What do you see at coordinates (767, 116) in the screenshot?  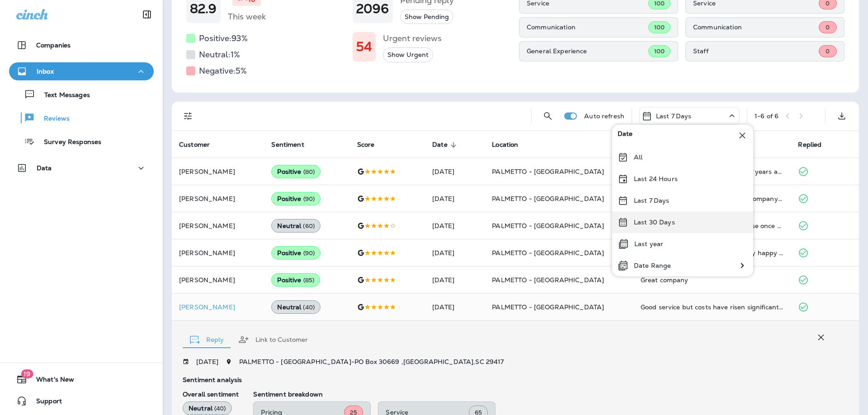 I see `div: 1 - 6 of 6` at bounding box center [767, 116].